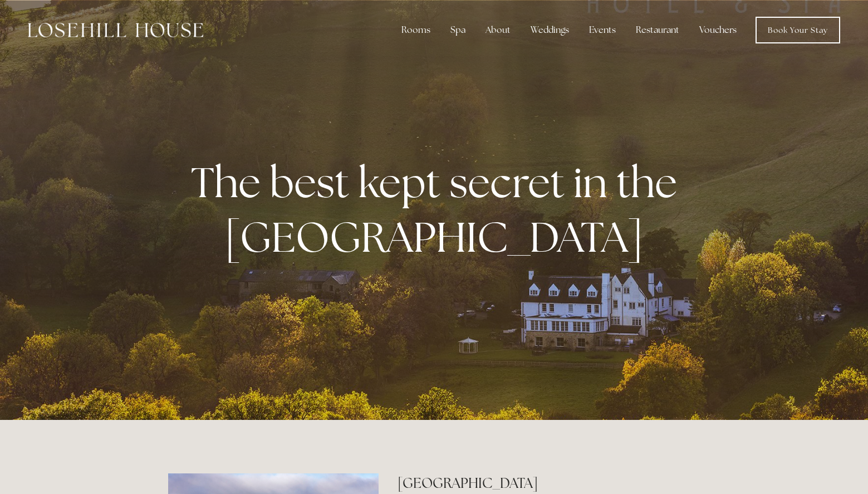 The height and width of the screenshot is (494, 868). What do you see at coordinates (416, 30) in the screenshot?
I see `div: Rooms` at bounding box center [416, 30].